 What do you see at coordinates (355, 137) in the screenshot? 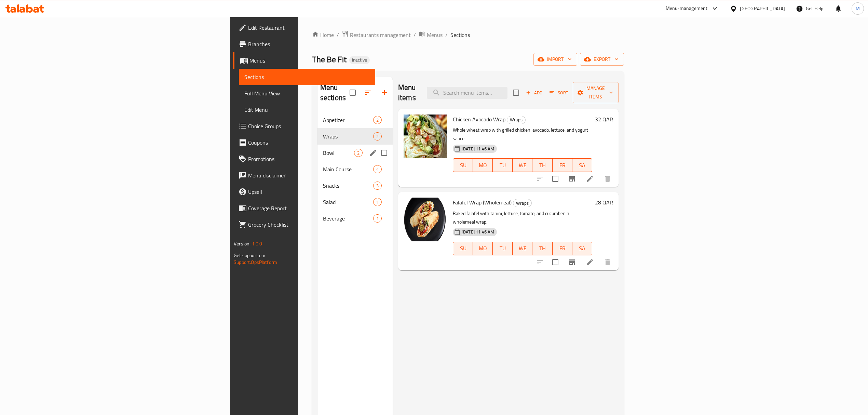
I see `div: Wraps2` at bounding box center [355, 137].